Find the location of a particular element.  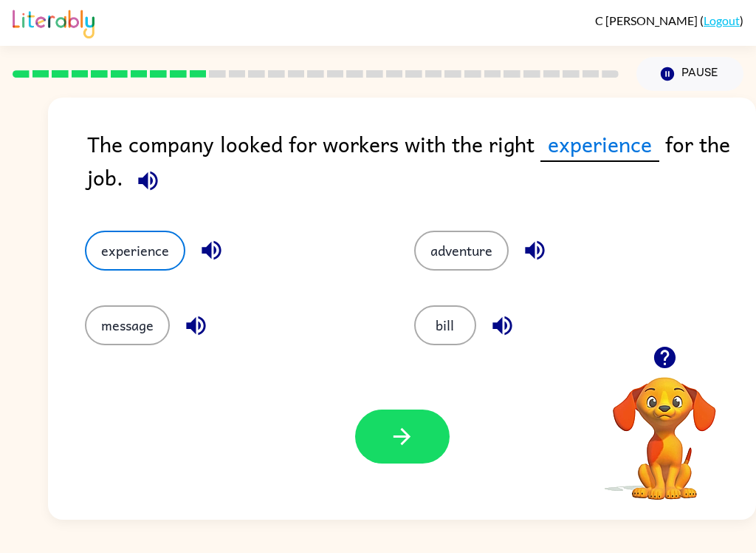

button: Pause is located at coordinates (690, 74).